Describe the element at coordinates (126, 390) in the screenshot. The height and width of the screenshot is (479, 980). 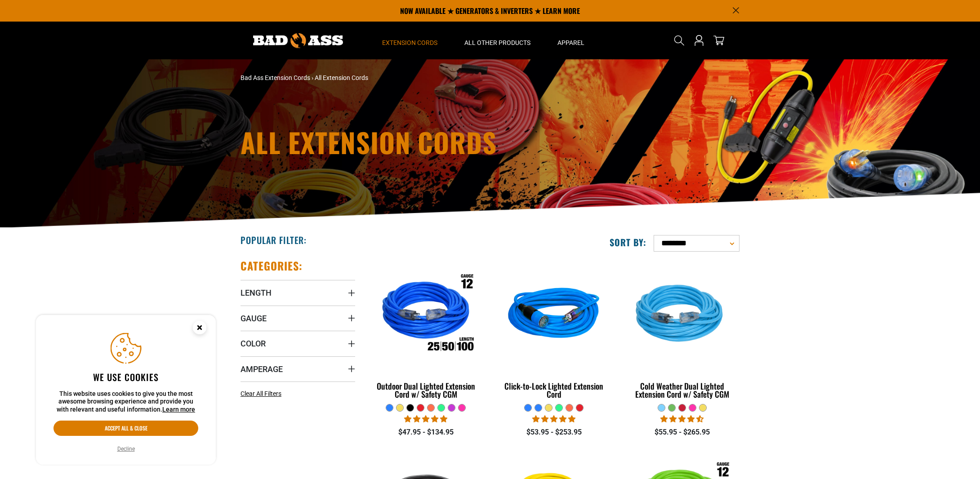
I see `aside: Cookie Consent` at that location.